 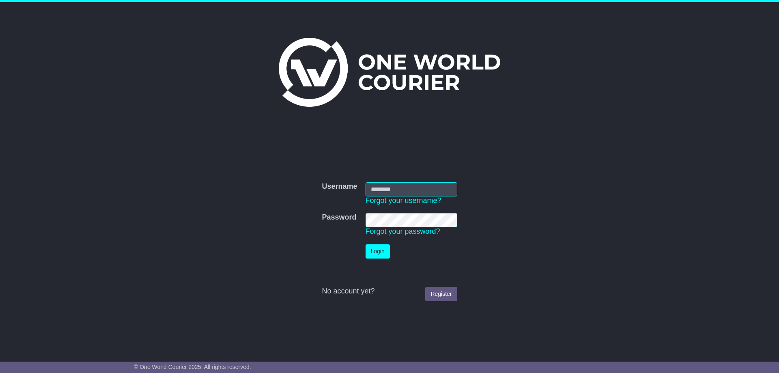 What do you see at coordinates (339, 217) in the screenshot?
I see `label: Password` at bounding box center [339, 217].